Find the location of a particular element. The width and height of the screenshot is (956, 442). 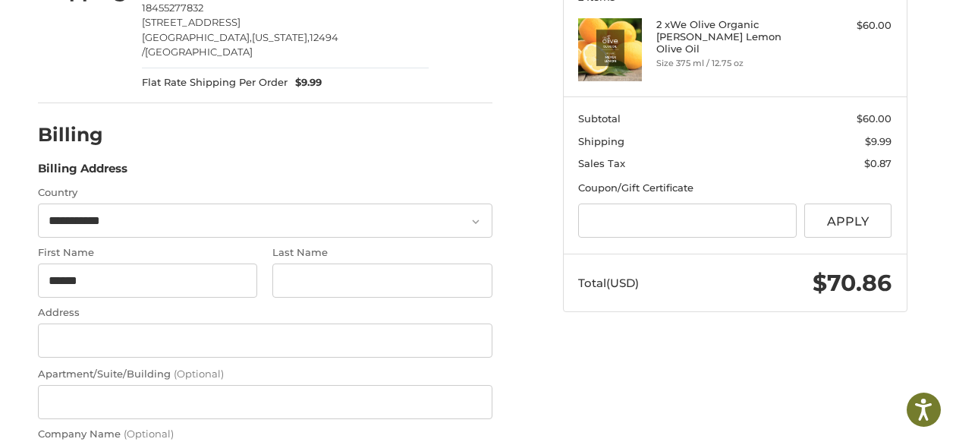

li: Size 375 ml / 12.75 oz is located at coordinates (733, 63).